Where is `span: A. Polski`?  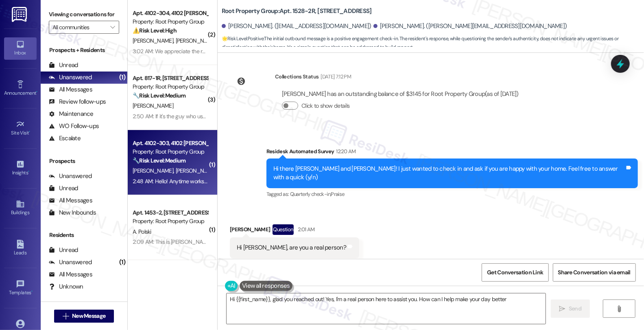
span: A. Polski is located at coordinates (142, 232).